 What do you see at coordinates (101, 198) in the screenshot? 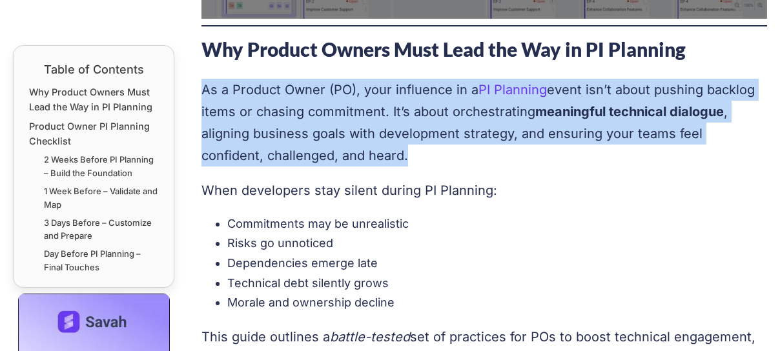
I see `a: 1 Week Before – Validate and Map` at bounding box center [101, 198].